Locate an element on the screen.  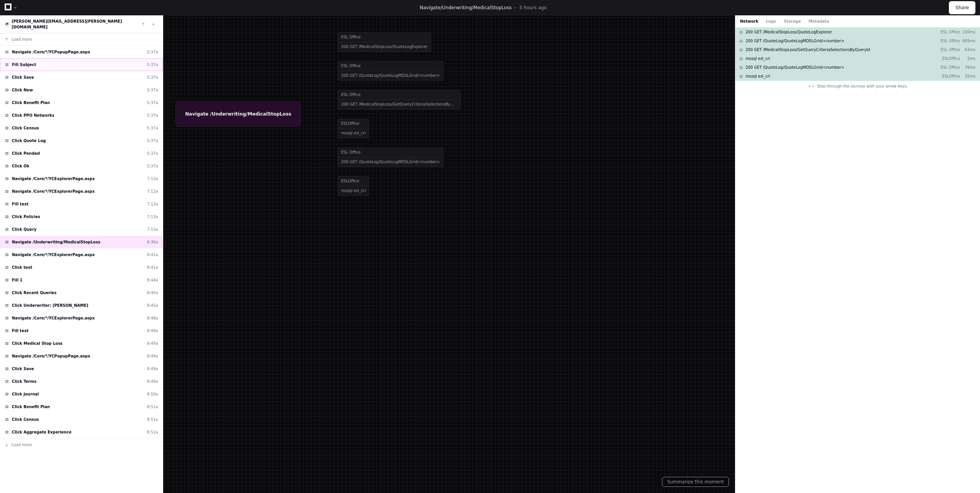
button: Network is located at coordinates (749, 21).